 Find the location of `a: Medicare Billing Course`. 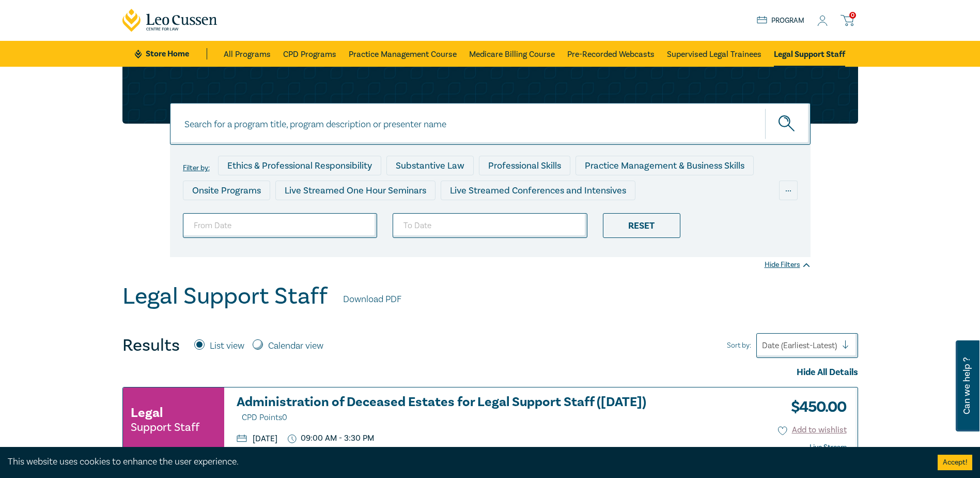

a: Medicare Billing Course is located at coordinates (512, 54).